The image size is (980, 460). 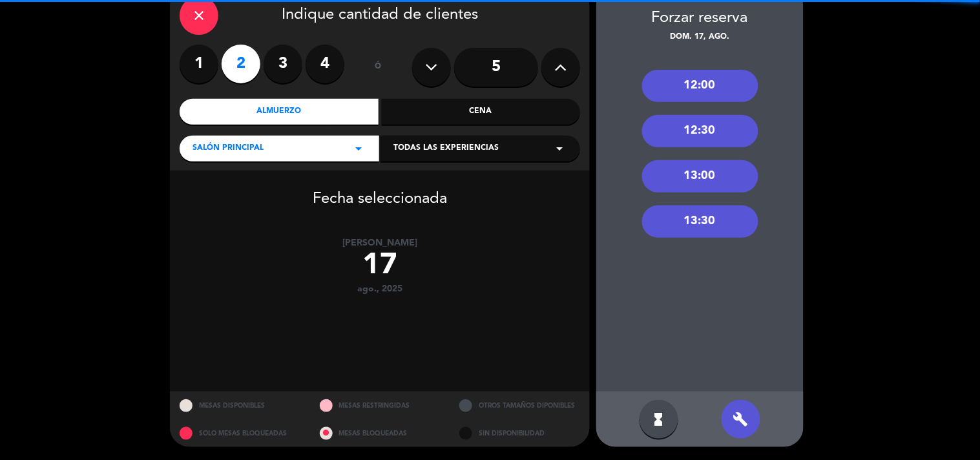 I want to click on div: ó, so click(x=378, y=68).